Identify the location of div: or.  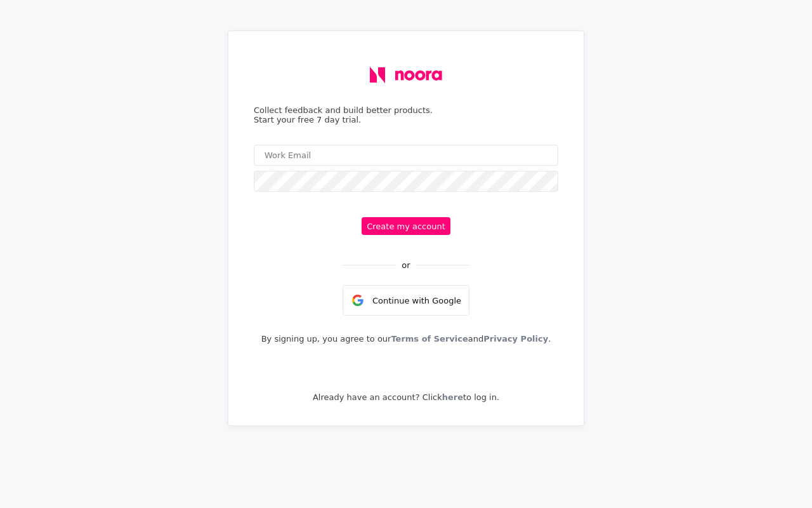
(405, 264).